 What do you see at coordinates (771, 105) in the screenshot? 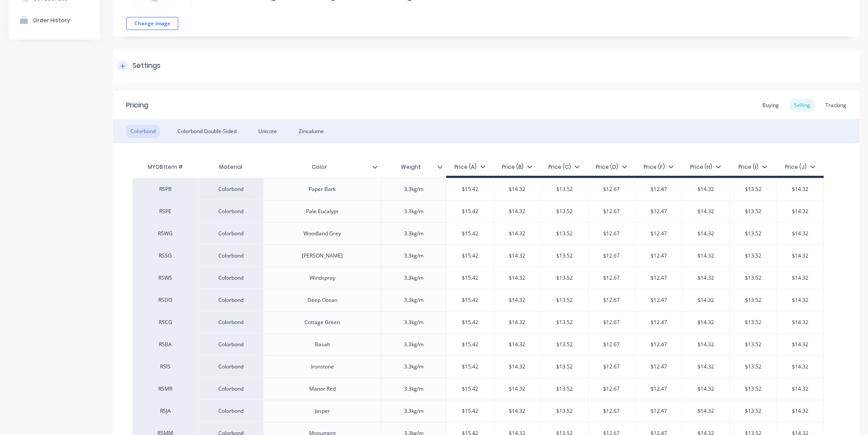
I see `div: Buying` at bounding box center [771, 105].